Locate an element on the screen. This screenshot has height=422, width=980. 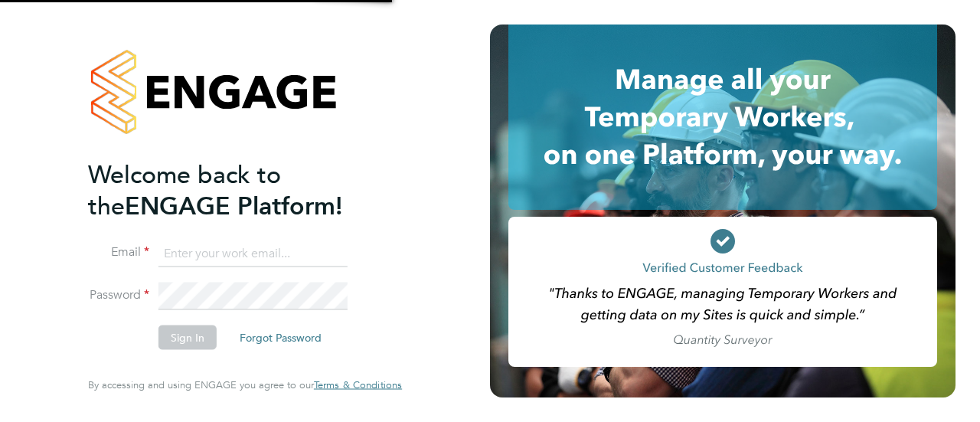
span: Welcome back to the is located at coordinates (184, 190).